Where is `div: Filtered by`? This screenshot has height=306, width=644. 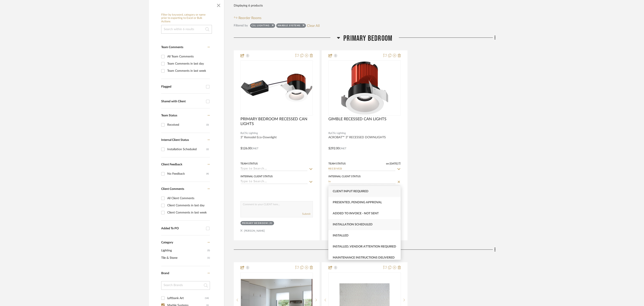 div: Filtered by is located at coordinates (241, 26).